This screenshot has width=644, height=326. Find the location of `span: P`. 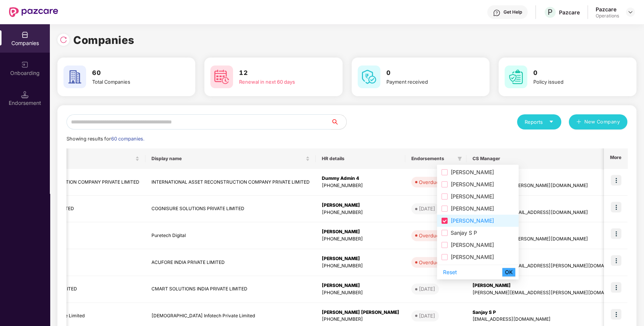

span: P is located at coordinates (550, 12).